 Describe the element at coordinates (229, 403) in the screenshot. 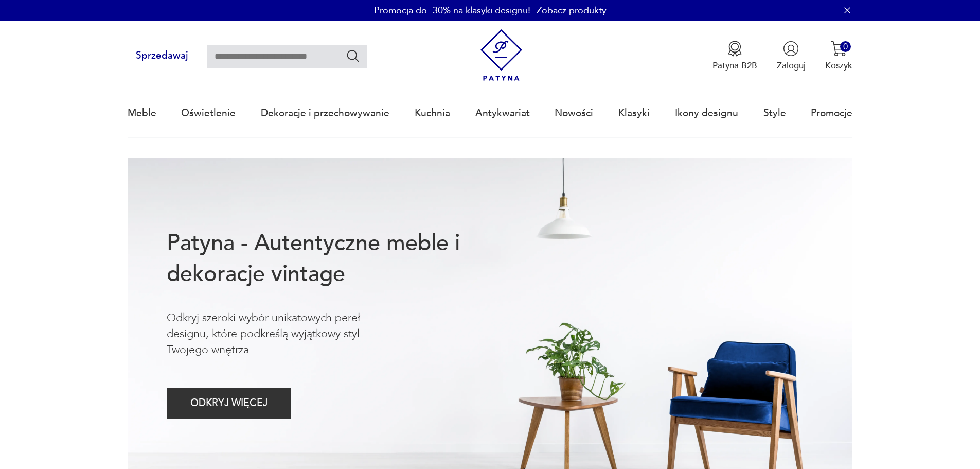

I see `button: ODKRYJ WIĘCEJ` at that location.